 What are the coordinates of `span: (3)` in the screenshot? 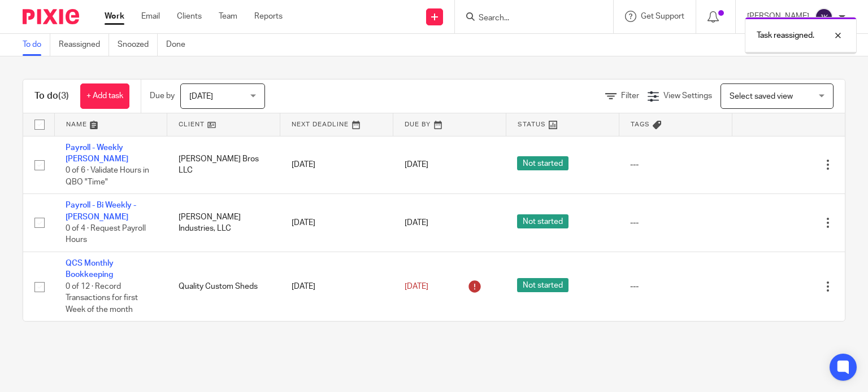 It's located at (63, 96).